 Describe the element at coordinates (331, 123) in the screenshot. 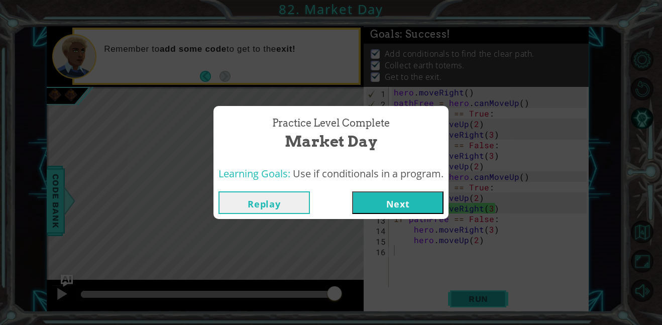

I see `span: Practice Level Complete` at that location.